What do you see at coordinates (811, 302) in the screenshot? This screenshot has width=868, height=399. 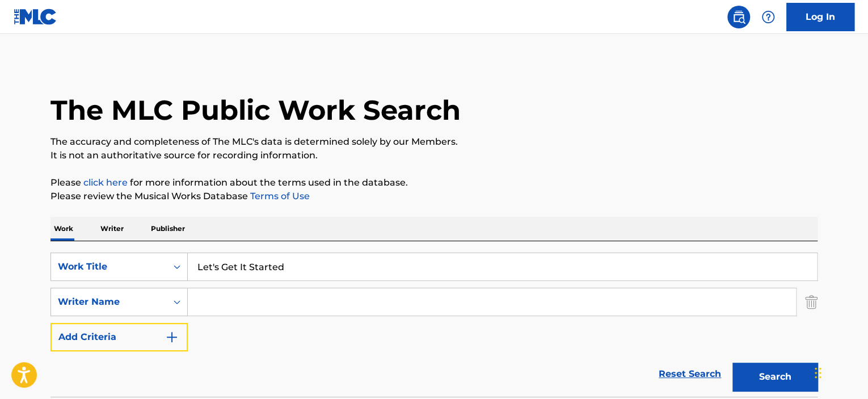 I see `img: Delete Criterion` at bounding box center [811, 302].